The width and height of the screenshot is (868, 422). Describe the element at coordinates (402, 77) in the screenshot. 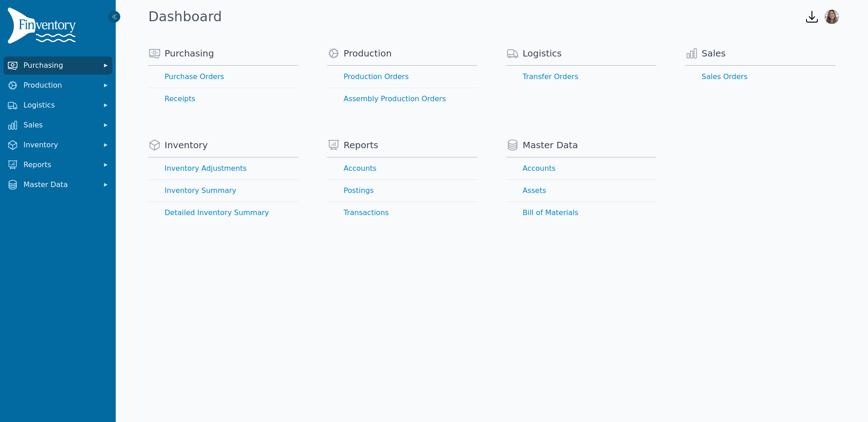

I see `a: Production Orders` at that location.